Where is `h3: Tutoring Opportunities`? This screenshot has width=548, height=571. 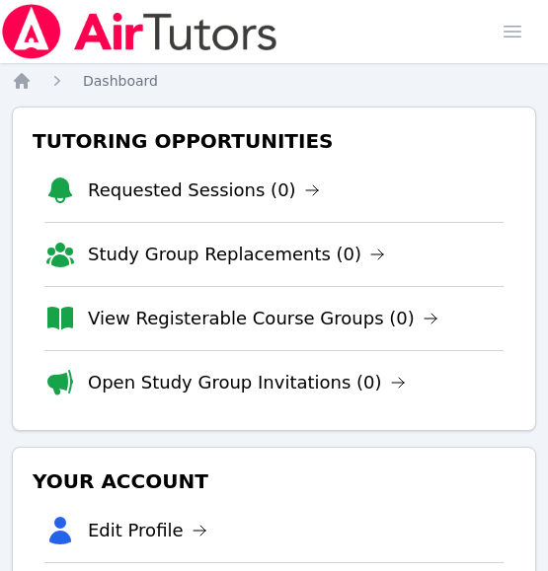
h3: Tutoring Opportunities is located at coordinates (273, 141).